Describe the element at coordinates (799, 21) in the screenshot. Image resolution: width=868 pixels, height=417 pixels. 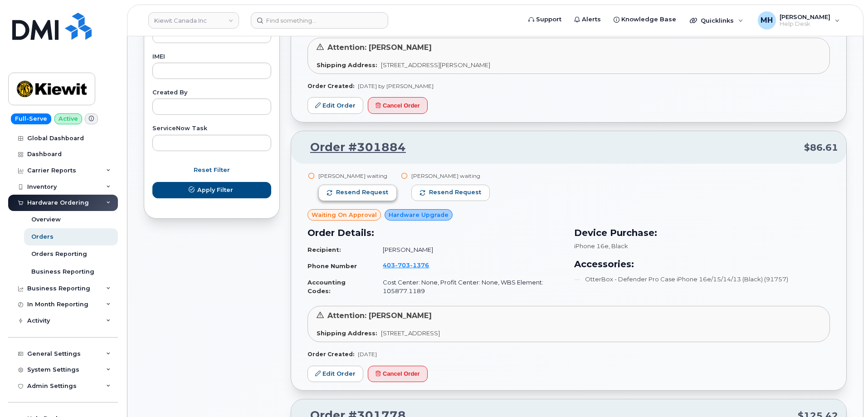
I see `div: Melissa Hoye` at that location.